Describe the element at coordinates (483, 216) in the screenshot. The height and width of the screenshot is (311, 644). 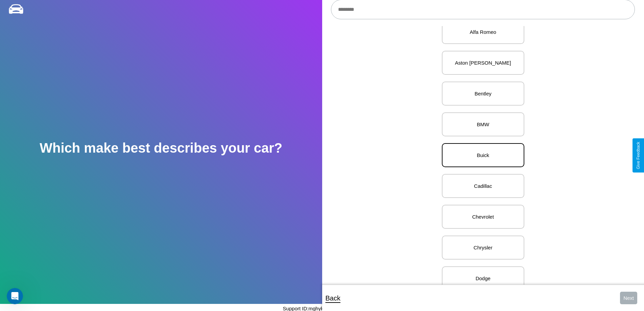
I see `p: Chevrolet` at that location.